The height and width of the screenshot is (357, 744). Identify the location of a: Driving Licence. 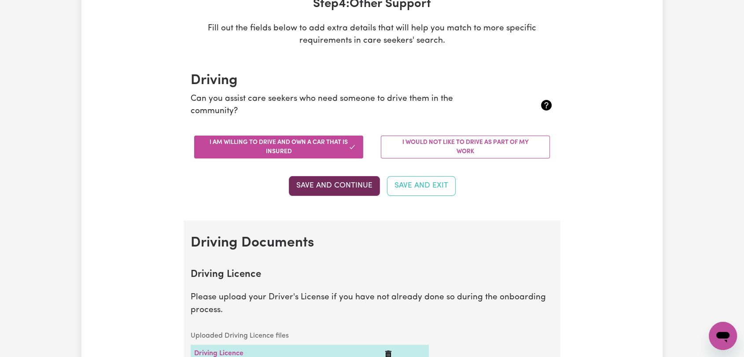
(219, 354).